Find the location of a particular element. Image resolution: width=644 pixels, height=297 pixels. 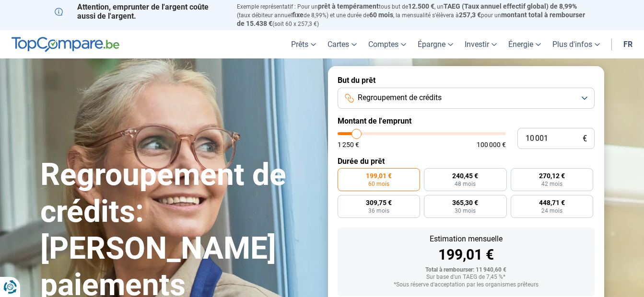

a: fr is located at coordinates (628, 44).